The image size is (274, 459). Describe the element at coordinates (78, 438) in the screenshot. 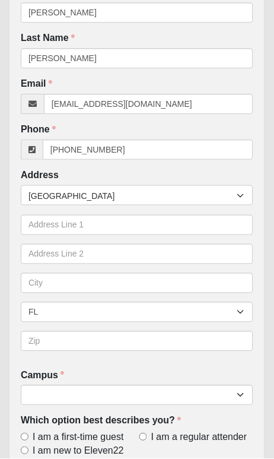

I see `span: I am a first-time guest` at that location.